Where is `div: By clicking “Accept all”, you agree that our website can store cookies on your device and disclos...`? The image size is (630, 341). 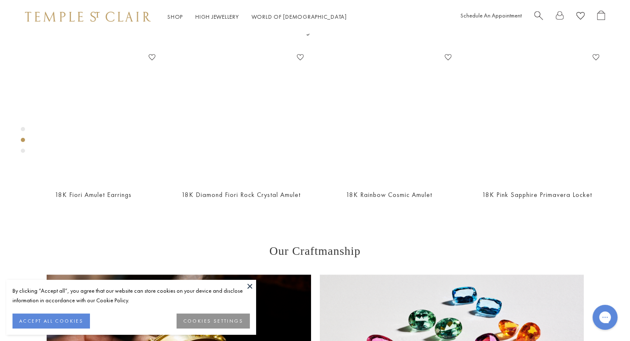 div: By clicking “Accept all”, you agree that our website can store cookies on your device and disclos... is located at coordinates (131, 296).